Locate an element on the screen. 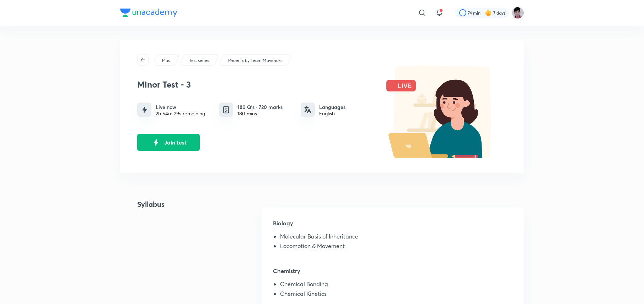  p: Phoenix by Team Mavericks is located at coordinates (255, 61).